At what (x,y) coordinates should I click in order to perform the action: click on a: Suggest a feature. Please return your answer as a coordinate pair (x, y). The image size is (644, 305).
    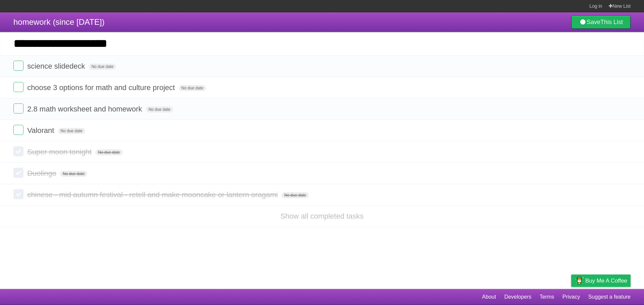
    Looking at the image, I should click on (610, 298).